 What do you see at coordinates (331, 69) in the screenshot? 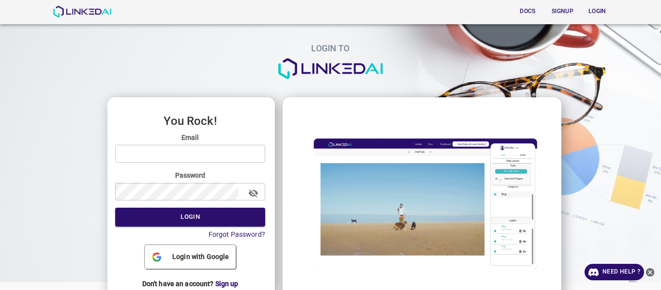
I see `img: logo.png` at bounding box center [331, 69].